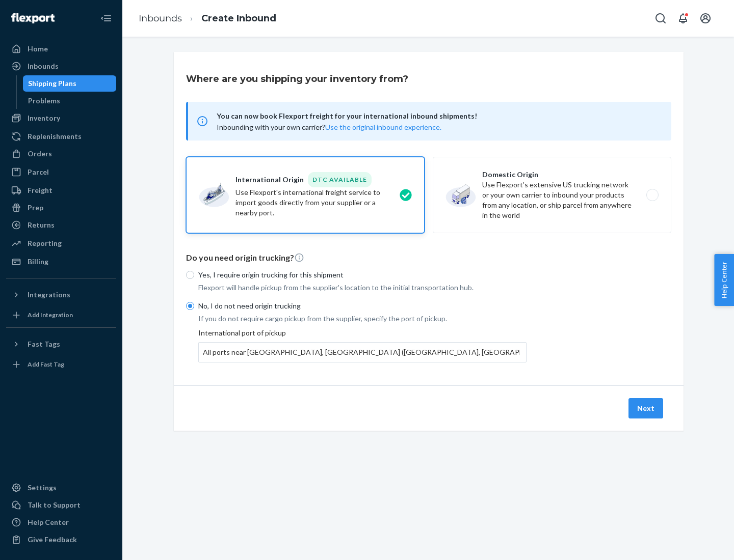 Image resolution: width=734 pixels, height=560 pixels. I want to click on a: Home, so click(61, 49).